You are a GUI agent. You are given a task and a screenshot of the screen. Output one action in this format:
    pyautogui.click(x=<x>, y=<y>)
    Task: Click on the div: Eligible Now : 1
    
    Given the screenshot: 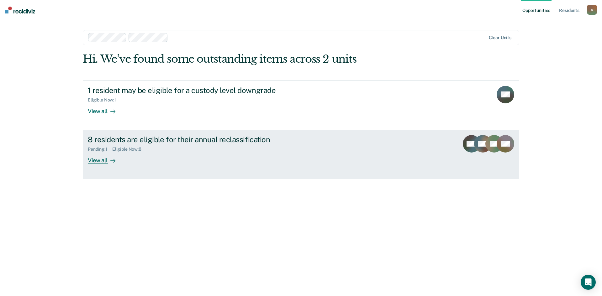 What is the action you would take?
    pyautogui.click(x=104, y=100)
    